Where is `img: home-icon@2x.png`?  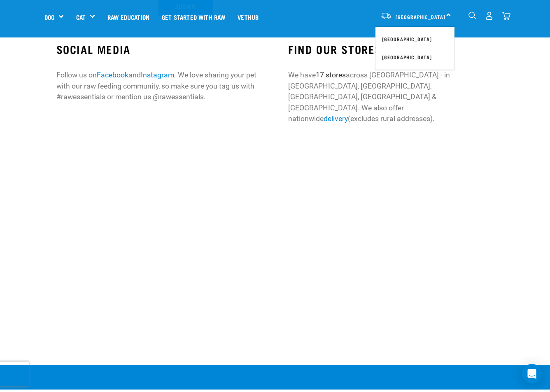
img: home-icon@2x.png is located at coordinates (506, 16).